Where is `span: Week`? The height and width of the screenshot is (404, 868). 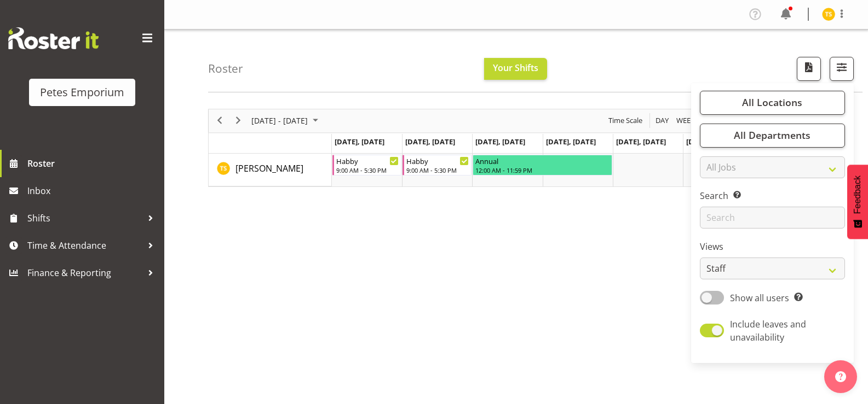 span: Week is located at coordinates (686, 120).